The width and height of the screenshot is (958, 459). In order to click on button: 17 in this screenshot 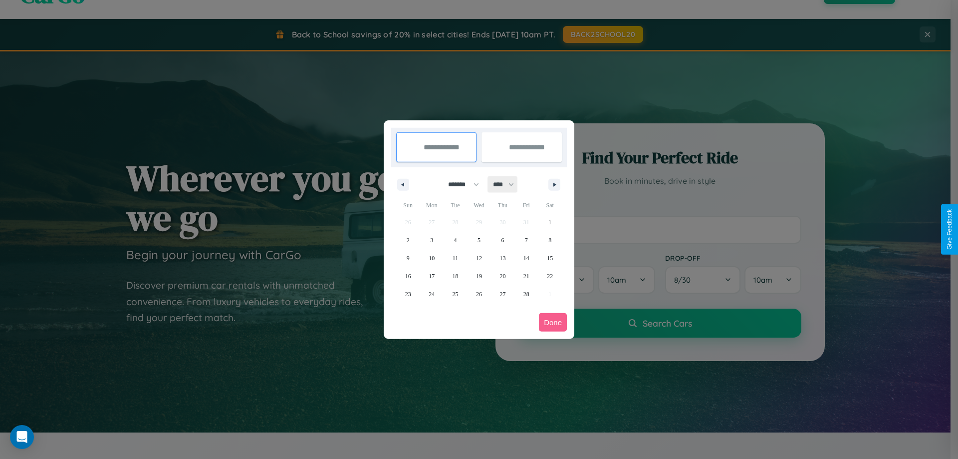, I will do `click(431, 276)`.